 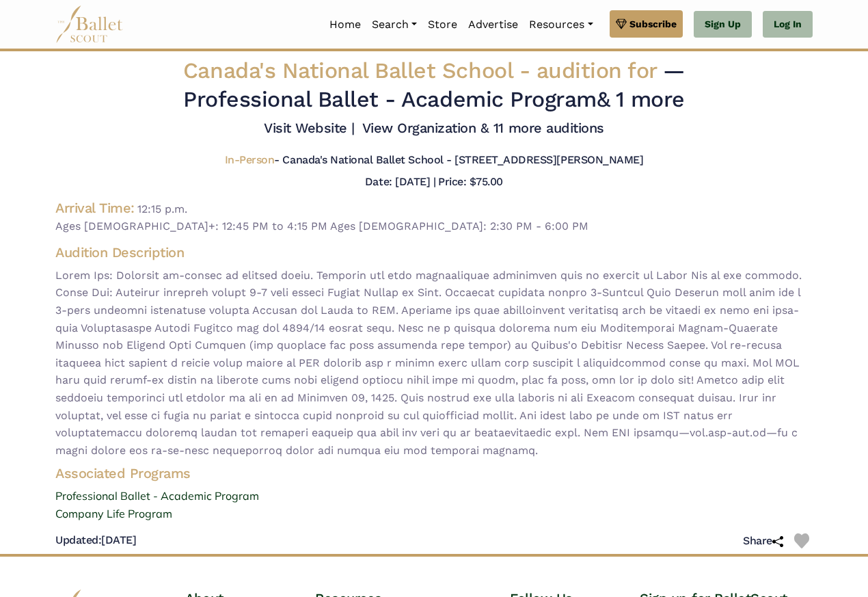 What do you see at coordinates (763, 541) in the screenshot?
I see `h5: Share` at bounding box center [763, 541].